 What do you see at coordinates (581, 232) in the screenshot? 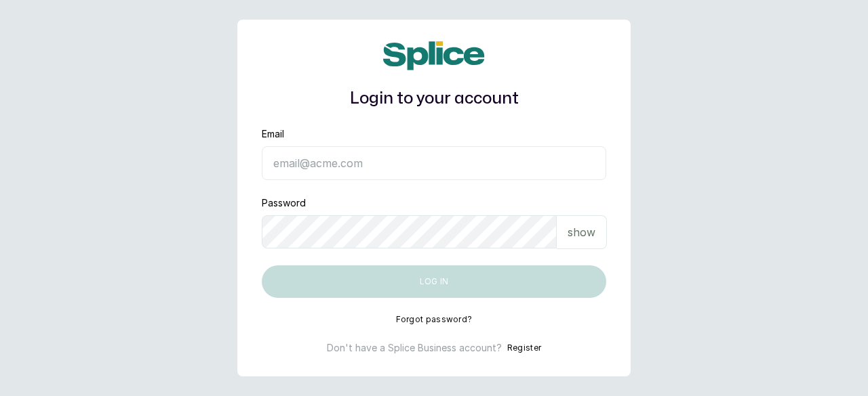
I see `p: show` at bounding box center [581, 232].